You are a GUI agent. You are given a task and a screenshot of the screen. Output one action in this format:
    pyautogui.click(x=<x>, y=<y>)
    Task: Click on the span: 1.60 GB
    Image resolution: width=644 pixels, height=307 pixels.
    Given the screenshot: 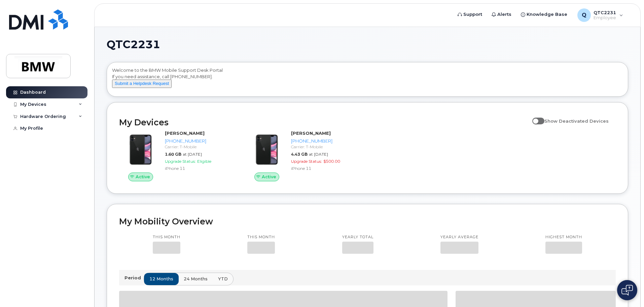 What is the action you would take?
    pyautogui.click(x=173, y=154)
    